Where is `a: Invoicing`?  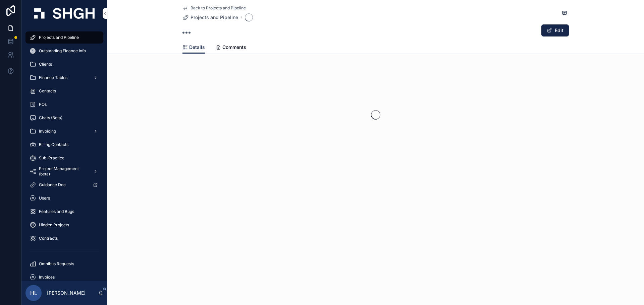
a: Invoicing is located at coordinates (64, 132).